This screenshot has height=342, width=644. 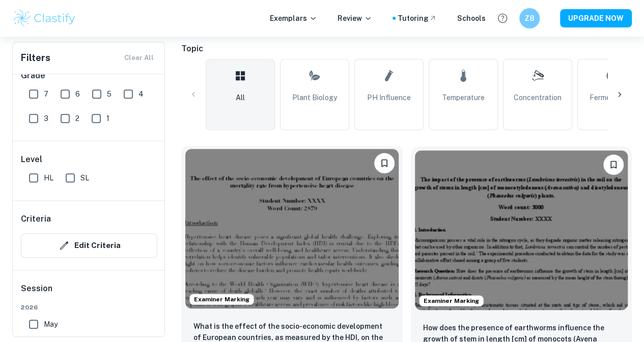 What do you see at coordinates (537, 97) in the screenshot?
I see `span: Concentration` at bounding box center [537, 97].